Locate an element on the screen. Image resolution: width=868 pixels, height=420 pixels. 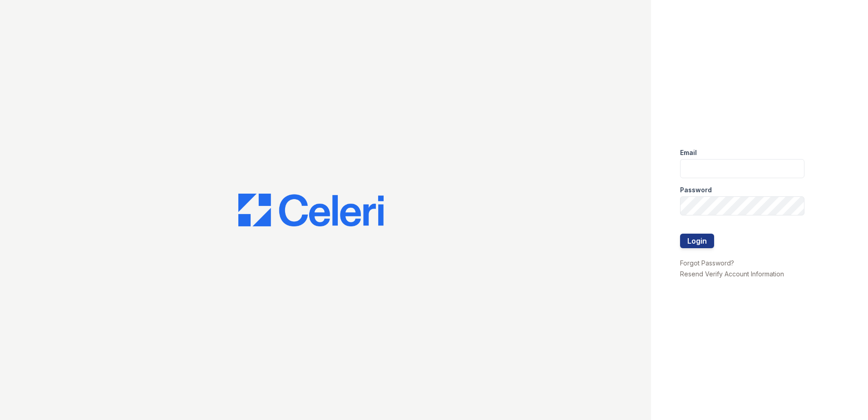
a: Forgot Password? is located at coordinates (707, 262).